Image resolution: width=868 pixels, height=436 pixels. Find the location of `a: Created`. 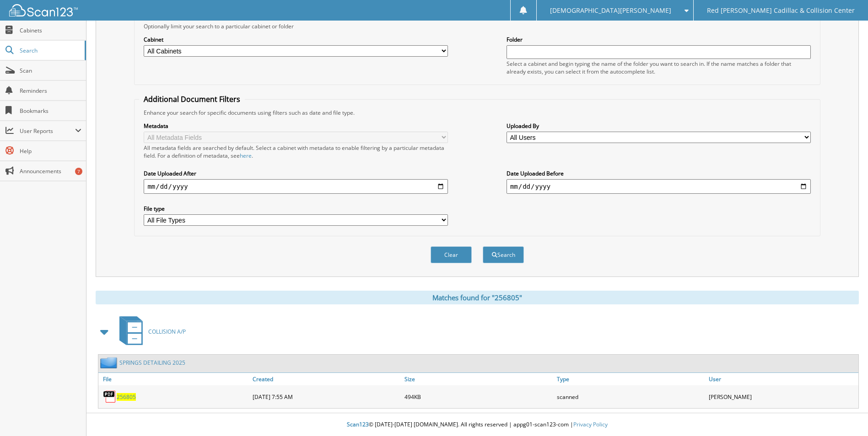

a: Created is located at coordinates (326, 379).